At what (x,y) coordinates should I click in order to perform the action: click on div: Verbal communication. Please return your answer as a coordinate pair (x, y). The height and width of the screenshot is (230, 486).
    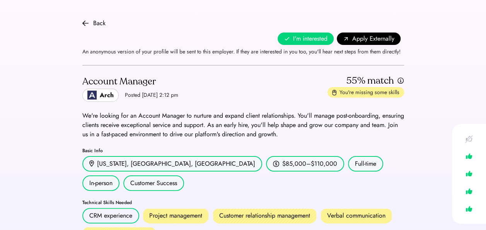
    Looking at the image, I should click on (356, 215).